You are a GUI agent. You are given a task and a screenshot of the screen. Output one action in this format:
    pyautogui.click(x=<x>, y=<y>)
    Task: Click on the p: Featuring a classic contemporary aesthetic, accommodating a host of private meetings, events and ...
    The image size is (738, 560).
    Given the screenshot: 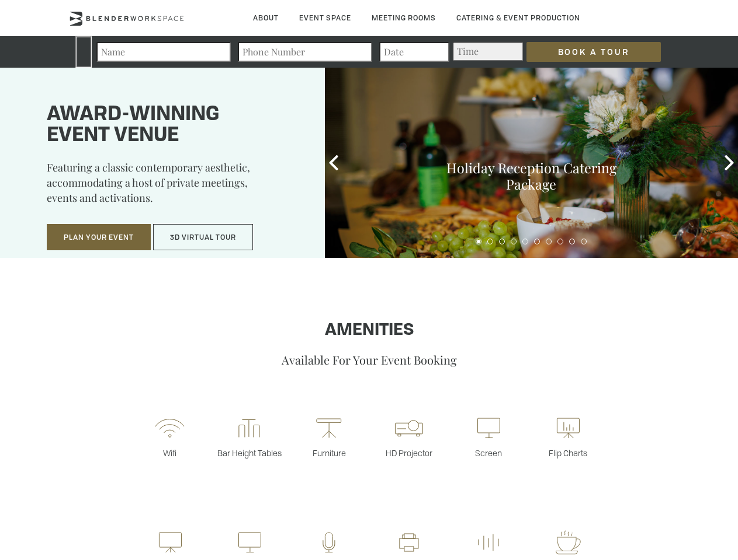 What is the action you would take?
    pyautogui.click(x=171, y=187)
    